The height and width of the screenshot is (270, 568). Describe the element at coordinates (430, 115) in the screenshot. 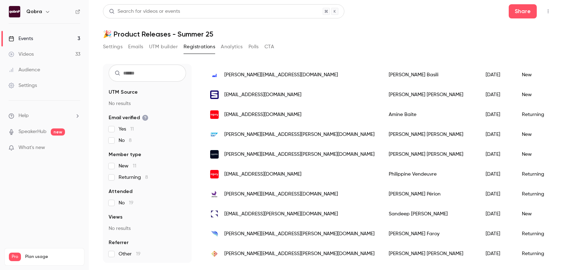

I see `div: Amine Baite` at that location.